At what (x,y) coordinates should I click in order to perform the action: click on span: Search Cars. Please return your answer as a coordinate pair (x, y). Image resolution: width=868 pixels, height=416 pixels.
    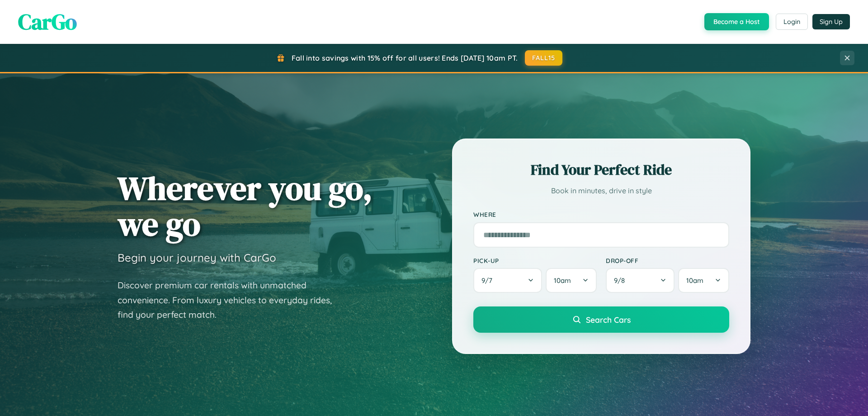
    Looking at the image, I should click on (608, 320).